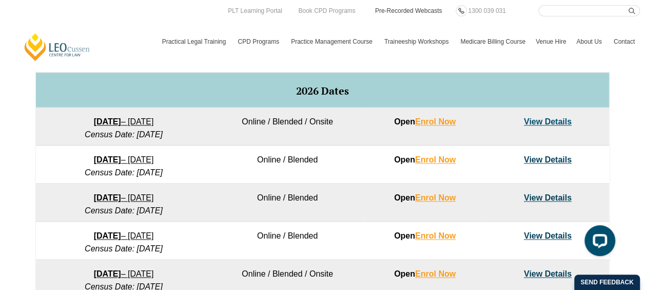 The image size is (645, 290). I want to click on a: Traineeship Workshops, so click(417, 42).